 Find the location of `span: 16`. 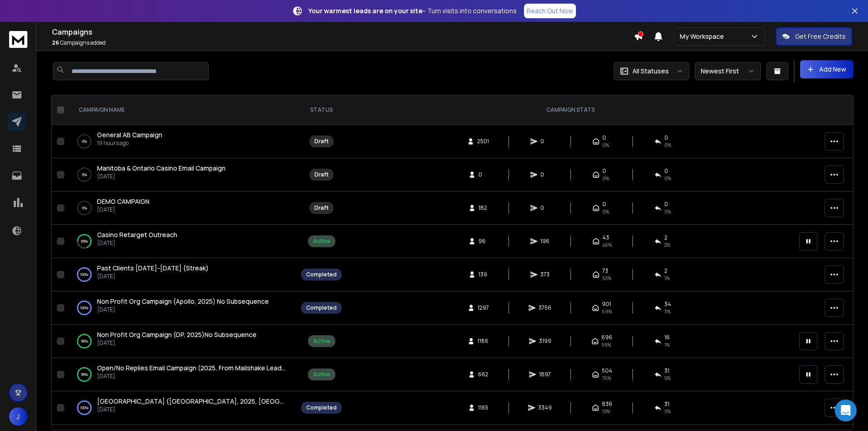

span: 16 is located at coordinates (667, 338).